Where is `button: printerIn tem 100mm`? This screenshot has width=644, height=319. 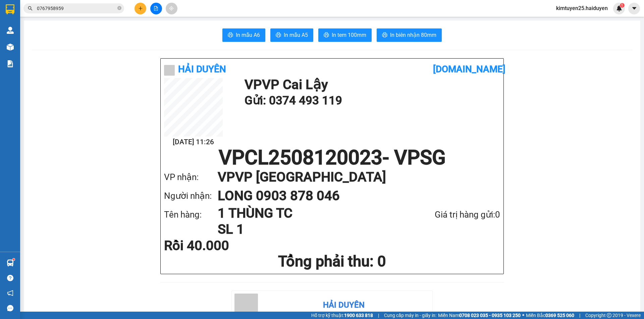 button: printerIn tem 100mm is located at coordinates (345, 35).